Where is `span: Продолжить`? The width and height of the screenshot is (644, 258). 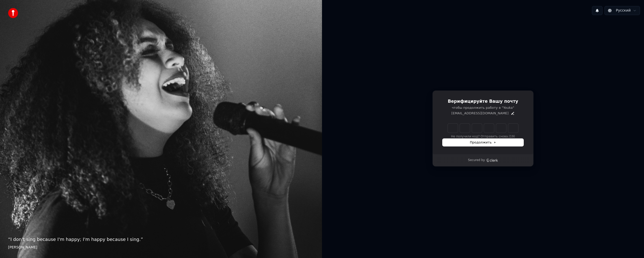
span: Продолжить is located at coordinates (483, 143).